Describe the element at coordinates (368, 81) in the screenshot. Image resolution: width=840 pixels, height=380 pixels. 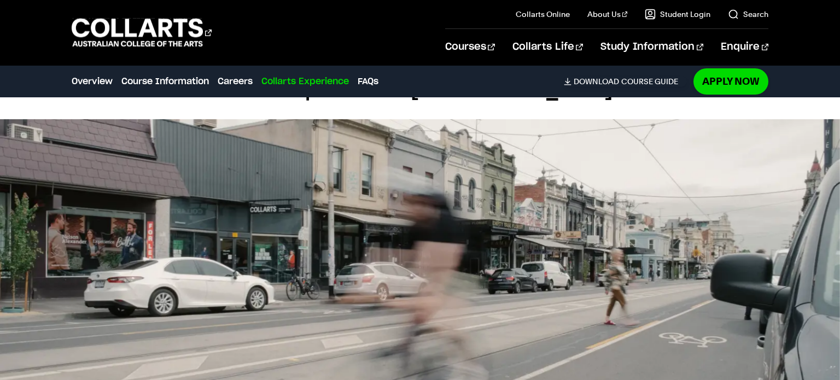
I see `a: FAQs` at that location.